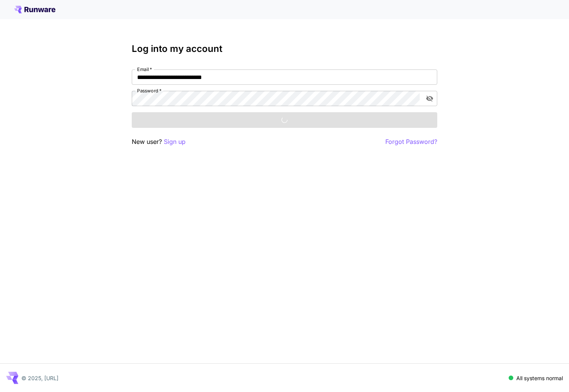 The width and height of the screenshot is (569, 392). I want to click on button: toggle password visibility, so click(430, 98).